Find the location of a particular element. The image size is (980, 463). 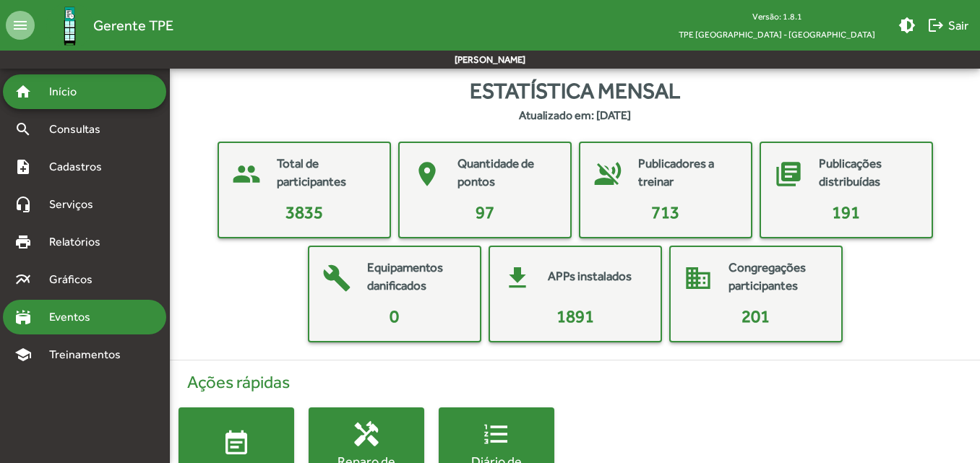

mat-icon: handyman is located at coordinates (366, 434).